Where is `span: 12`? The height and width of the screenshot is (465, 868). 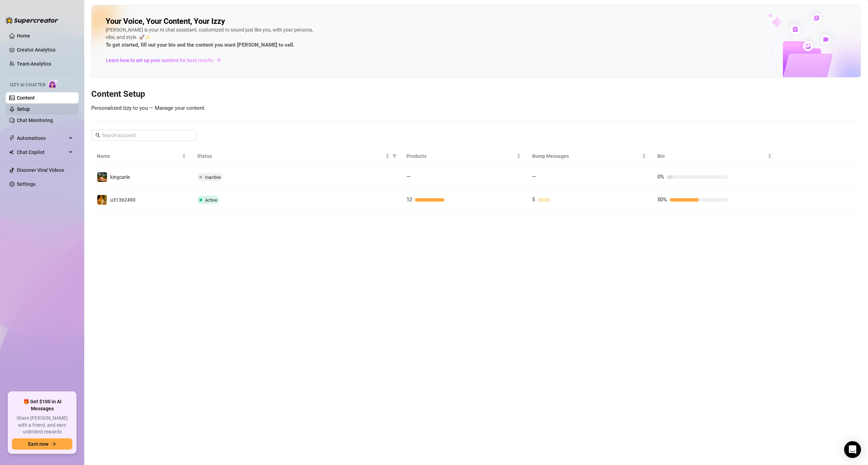
span: 12 is located at coordinates (409, 200).